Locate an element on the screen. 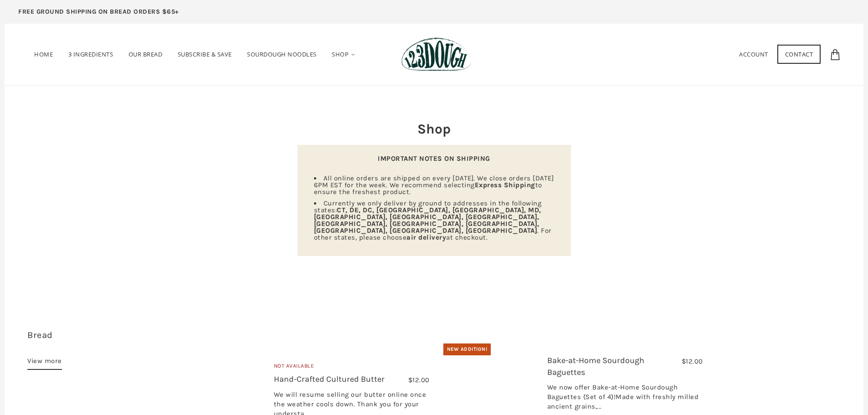 Image resolution: width=868 pixels, height=415 pixels. span: Our Bread is located at coordinates (145, 54).